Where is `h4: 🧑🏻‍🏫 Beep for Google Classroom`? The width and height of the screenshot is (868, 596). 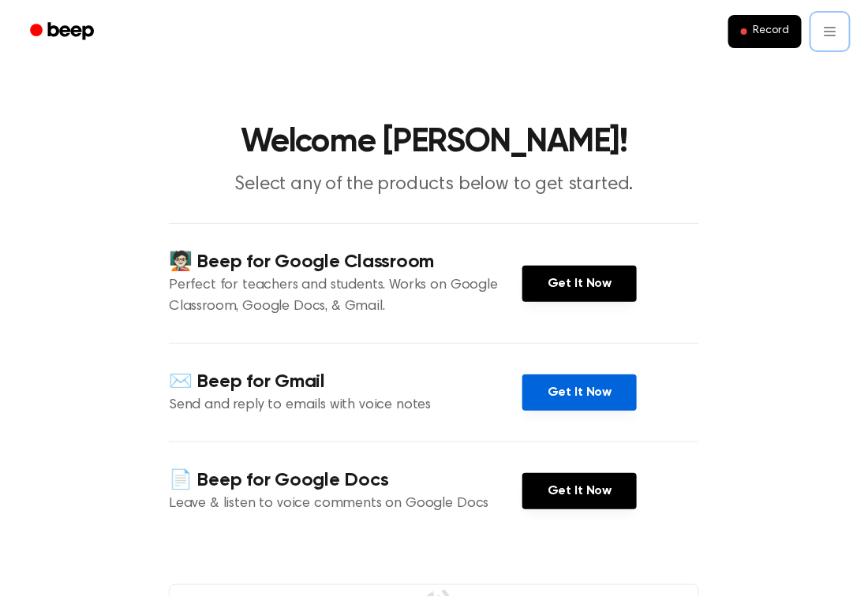
h4: 🧑🏻‍🏫 Beep for Google Classroom is located at coordinates (346, 262).